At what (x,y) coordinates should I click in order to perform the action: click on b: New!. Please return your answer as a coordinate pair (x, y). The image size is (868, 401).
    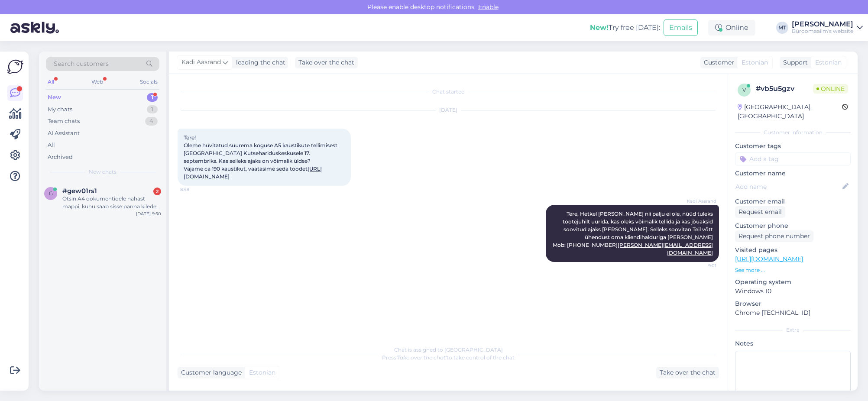
    Looking at the image, I should click on (599, 27).